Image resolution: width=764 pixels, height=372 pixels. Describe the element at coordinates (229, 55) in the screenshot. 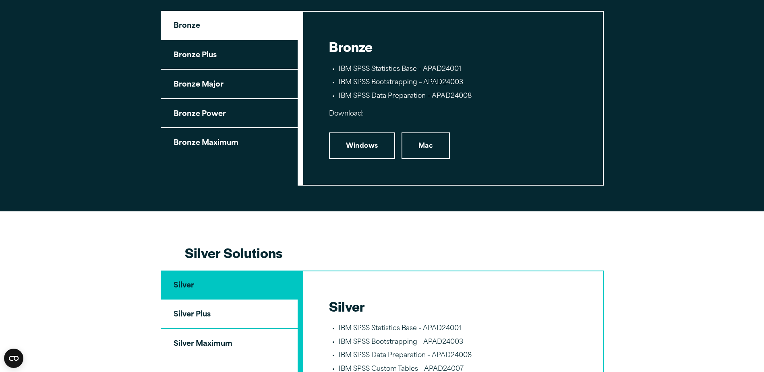

I see `button: Bronze Plus` at that location.